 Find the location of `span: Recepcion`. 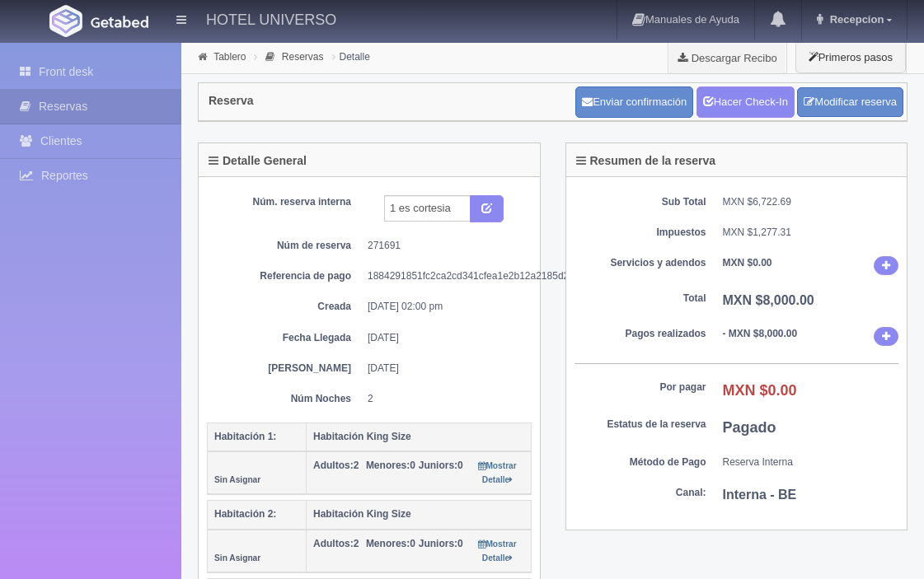

span: Recepcion is located at coordinates (854, 19).